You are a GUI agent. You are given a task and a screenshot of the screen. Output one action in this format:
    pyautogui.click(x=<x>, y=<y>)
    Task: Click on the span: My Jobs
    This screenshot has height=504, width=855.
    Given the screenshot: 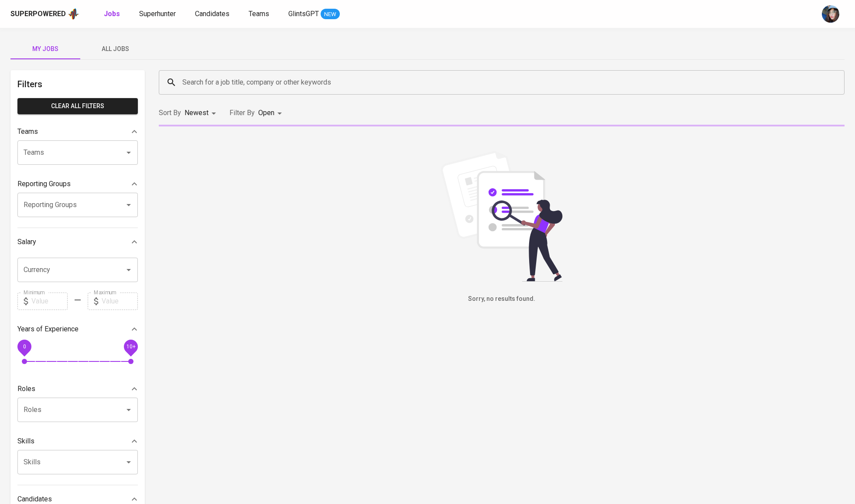 What is the action you would take?
    pyautogui.click(x=45, y=49)
    